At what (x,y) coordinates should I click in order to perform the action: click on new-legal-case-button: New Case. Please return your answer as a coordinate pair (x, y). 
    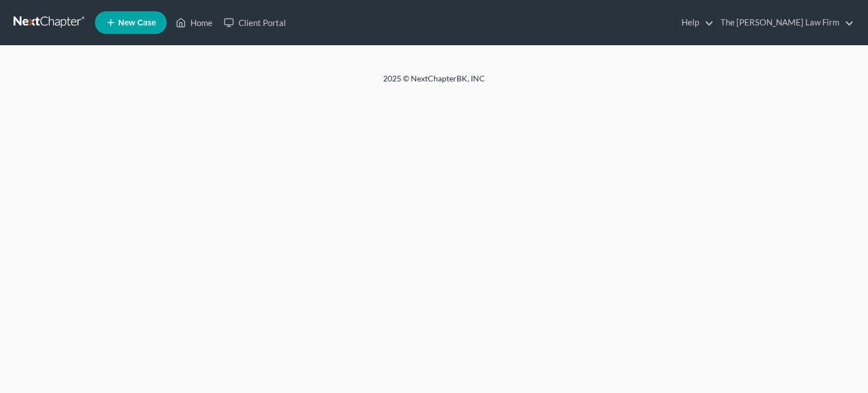
    Looking at the image, I should click on (131, 22).